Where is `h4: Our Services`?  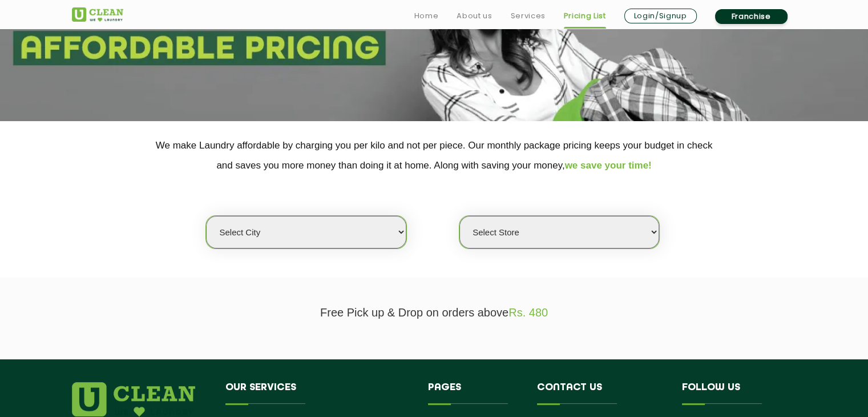
h4: Our Services is located at coordinates (318, 393).